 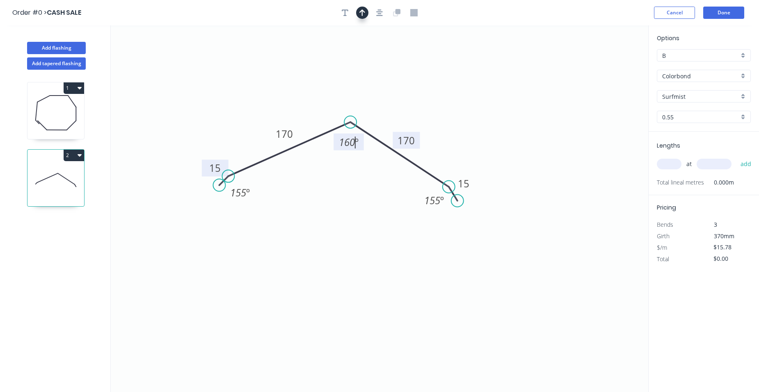 What do you see at coordinates (724, 13) in the screenshot?
I see `button: Done` at bounding box center [724, 13].